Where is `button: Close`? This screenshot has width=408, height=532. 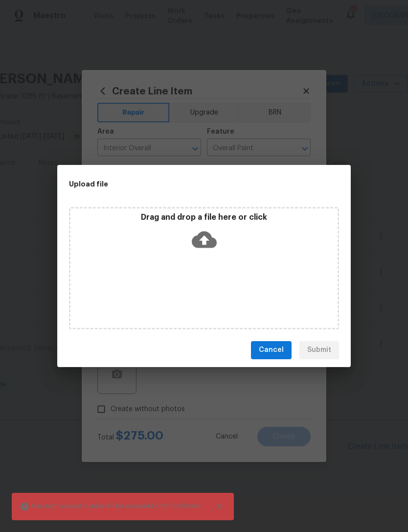 button: Close is located at coordinates (219, 507).